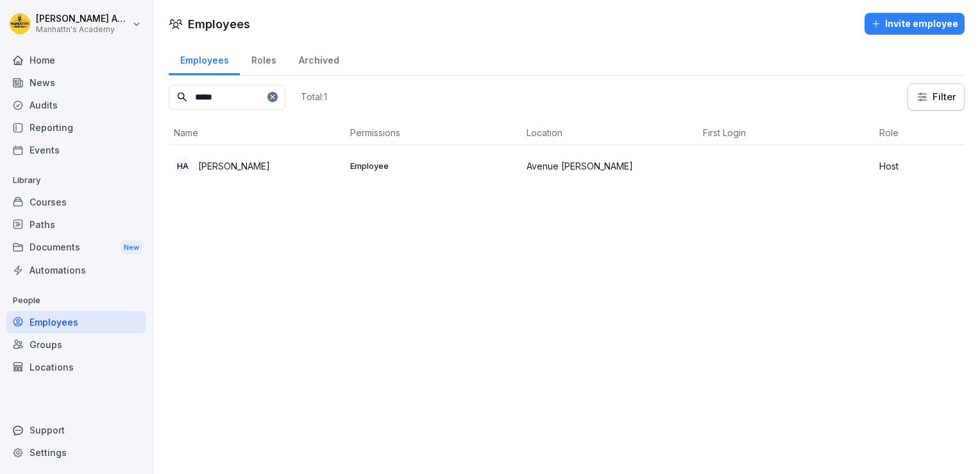  What do you see at coordinates (76, 149) in the screenshot?
I see `a: Events` at bounding box center [76, 149].